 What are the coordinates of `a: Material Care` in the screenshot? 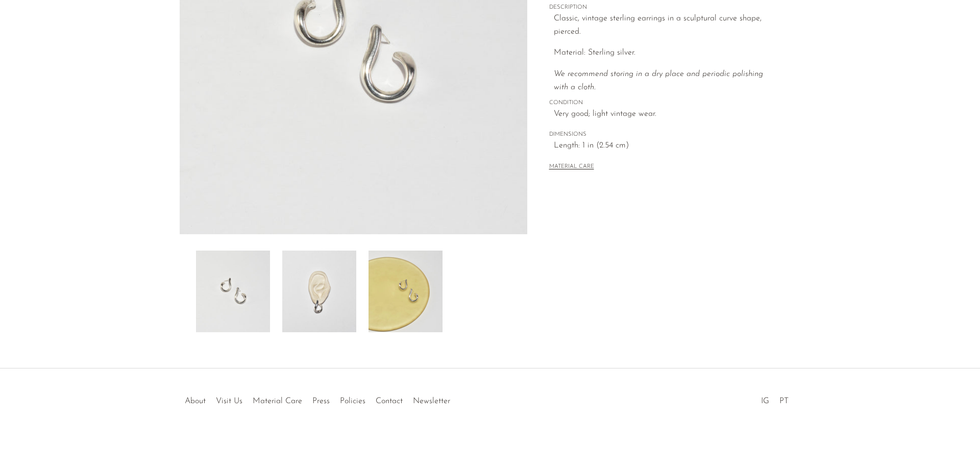 It's located at (277, 401).